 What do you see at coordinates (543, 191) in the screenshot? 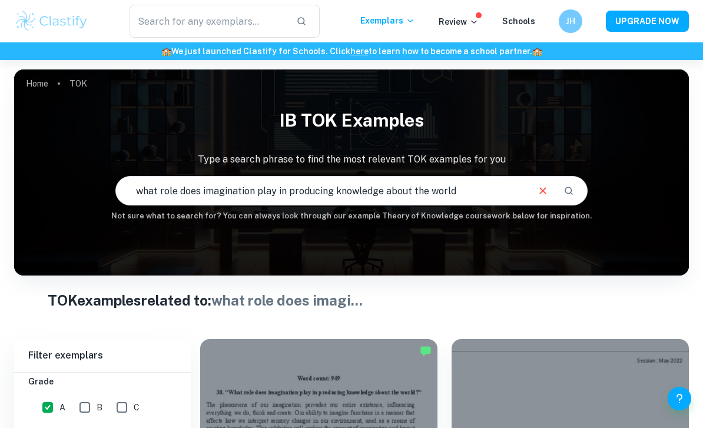
I see `button: Clear` at bounding box center [543, 191].